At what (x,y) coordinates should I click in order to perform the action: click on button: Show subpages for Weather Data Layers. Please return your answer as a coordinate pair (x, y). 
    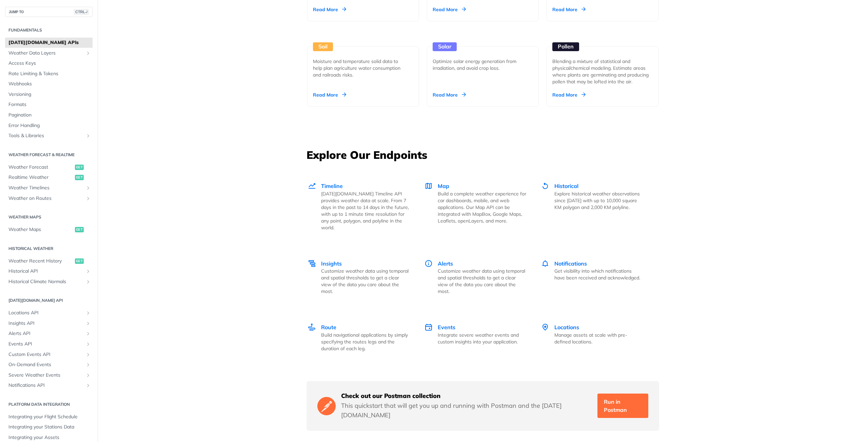
    Looking at the image, I should click on (88, 53).